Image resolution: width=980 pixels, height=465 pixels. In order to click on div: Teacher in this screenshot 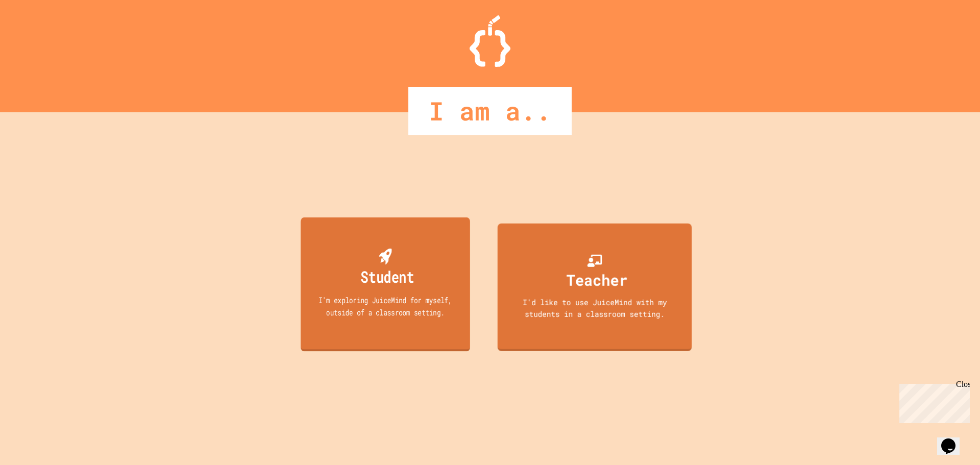, I will do `click(598, 279)`.